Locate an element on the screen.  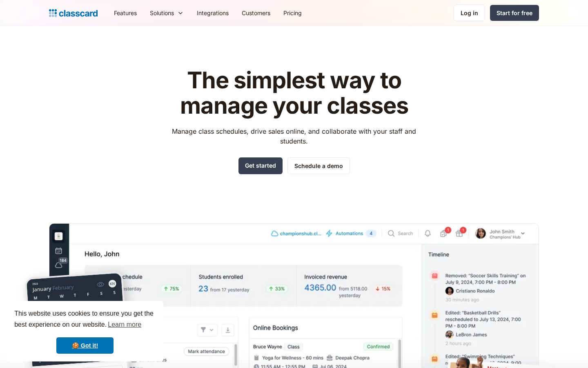
h1: The simplest way to manage your classes is located at coordinates (294, 93).